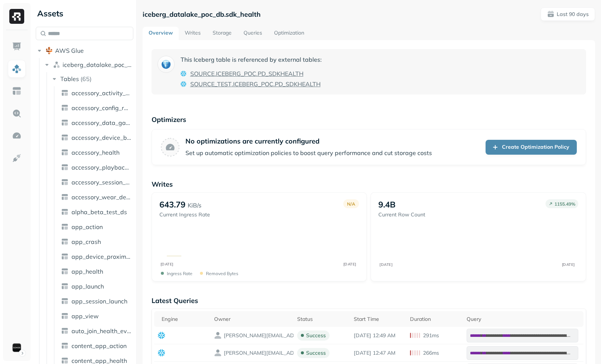 The width and height of the screenshot is (601, 364). What do you see at coordinates (101, 197) in the screenshot?
I see `span: accessory_wear_detection` at bounding box center [101, 197].